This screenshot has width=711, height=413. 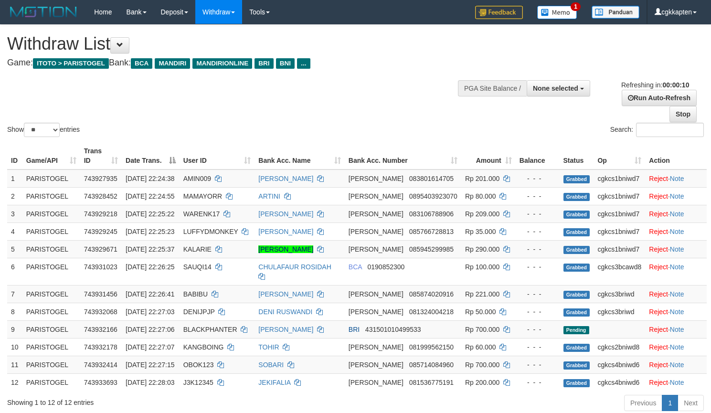 What do you see at coordinates (558, 88) in the screenshot?
I see `button: None selected` at bounding box center [558, 88].